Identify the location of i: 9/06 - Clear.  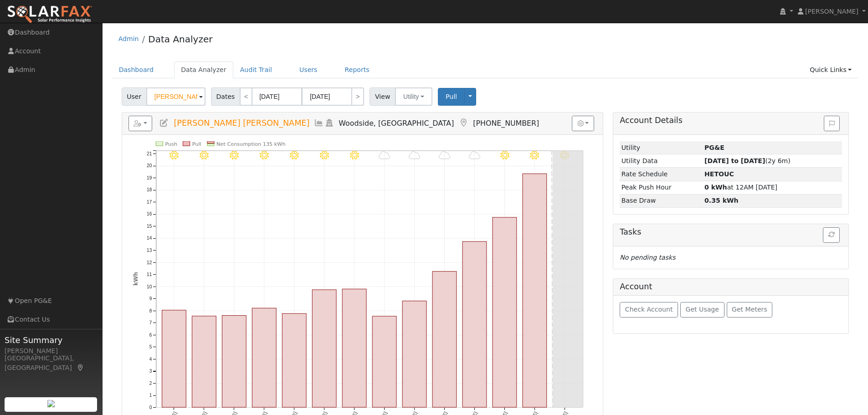
(234, 155).